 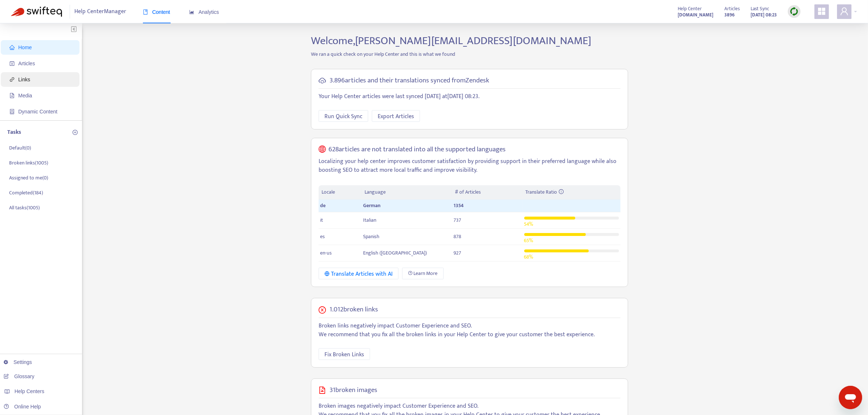 I want to click on span: area-chart, so click(x=192, y=12).